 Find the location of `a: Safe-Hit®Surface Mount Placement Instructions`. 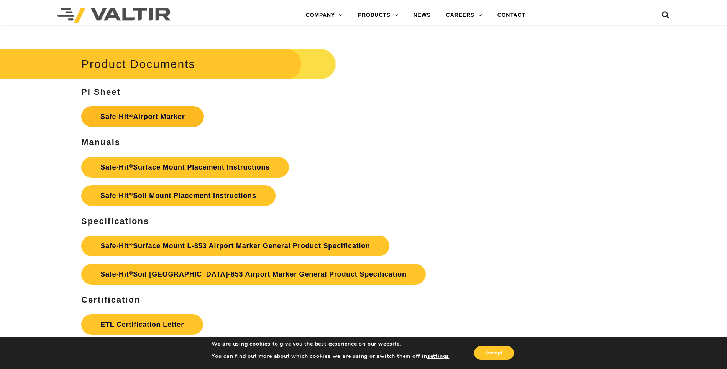

a: Safe-Hit®Surface Mount Placement Instructions is located at coordinates (185, 167).